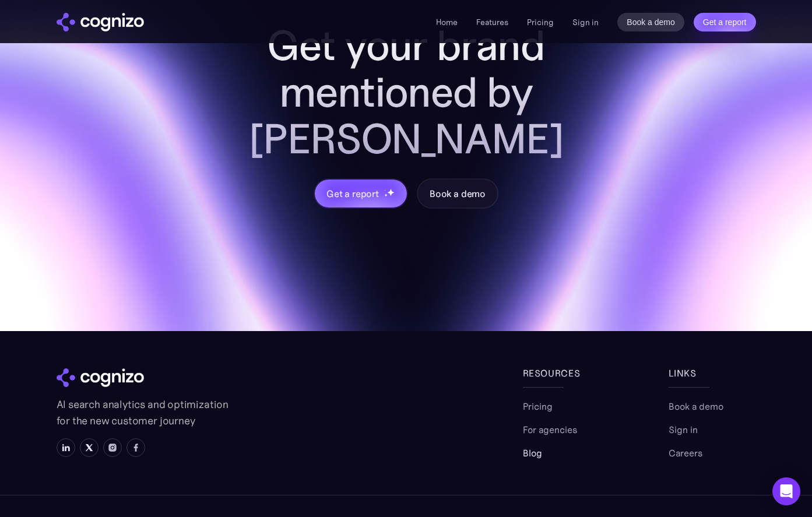  I want to click on p: AI search analytics and optimization for the new customer journey, so click(144, 413).